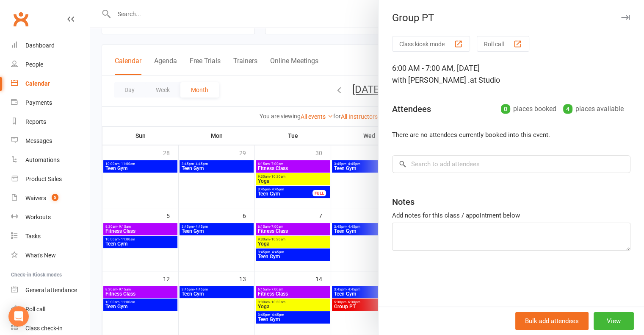 This screenshot has height=335, width=644. Describe the element at coordinates (505, 109) in the screenshot. I see `div: 0` at that location.